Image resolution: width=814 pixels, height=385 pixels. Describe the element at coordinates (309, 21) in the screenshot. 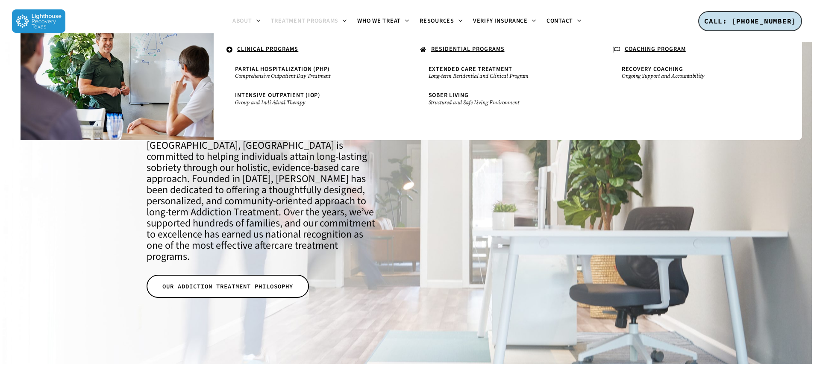

I see `a: Treatment Programs` at that location.